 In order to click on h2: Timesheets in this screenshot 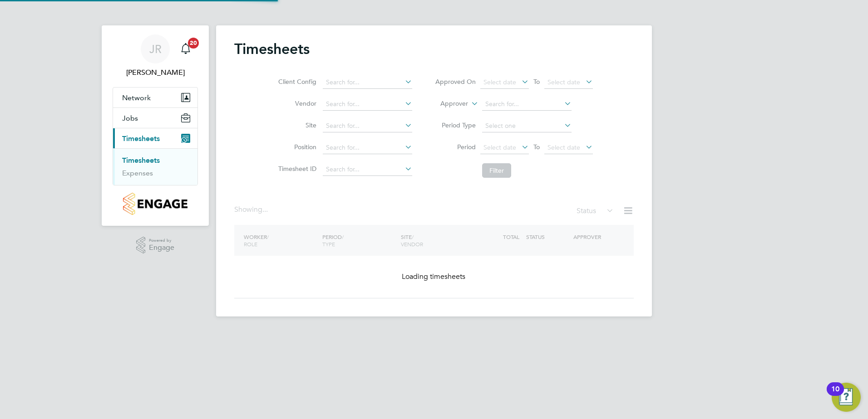, I will do `click(272, 49)`.